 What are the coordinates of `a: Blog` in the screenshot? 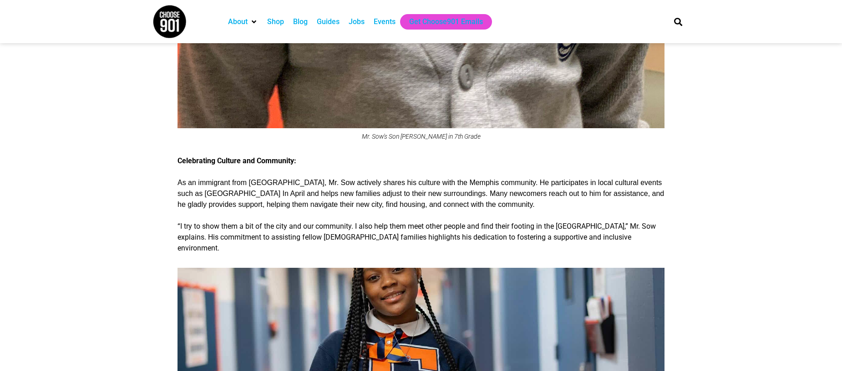 It's located at (300, 22).